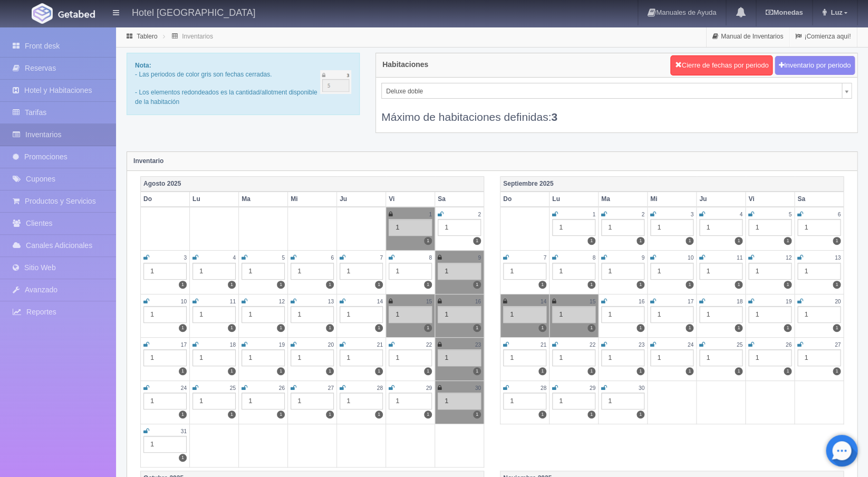 Image resolution: width=868 pixels, height=477 pixels. What do you see at coordinates (770, 199) in the screenshot?
I see `th: Vi` at bounding box center [770, 199].